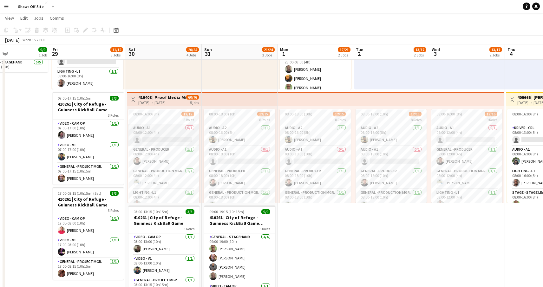 The height and width of the screenshot is (287, 543). I want to click on span: 2, so click(359, 54).